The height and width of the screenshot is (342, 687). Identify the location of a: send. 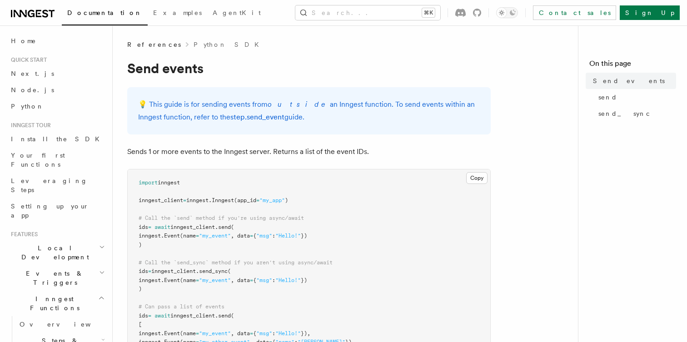
(635, 97).